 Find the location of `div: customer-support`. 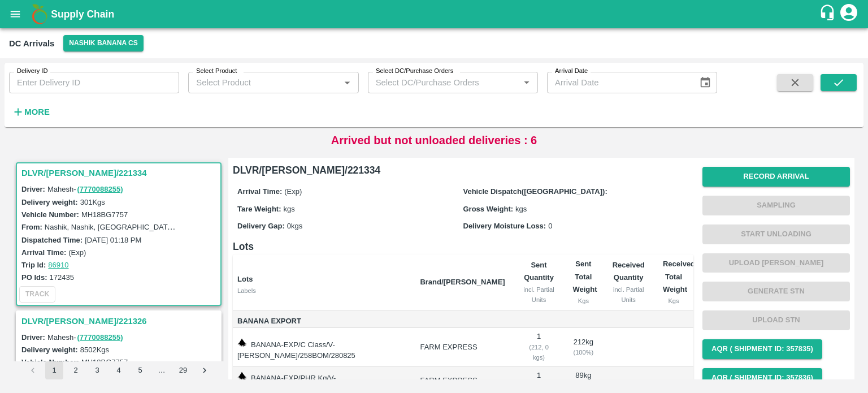

div: customer-support is located at coordinates (829, 14).